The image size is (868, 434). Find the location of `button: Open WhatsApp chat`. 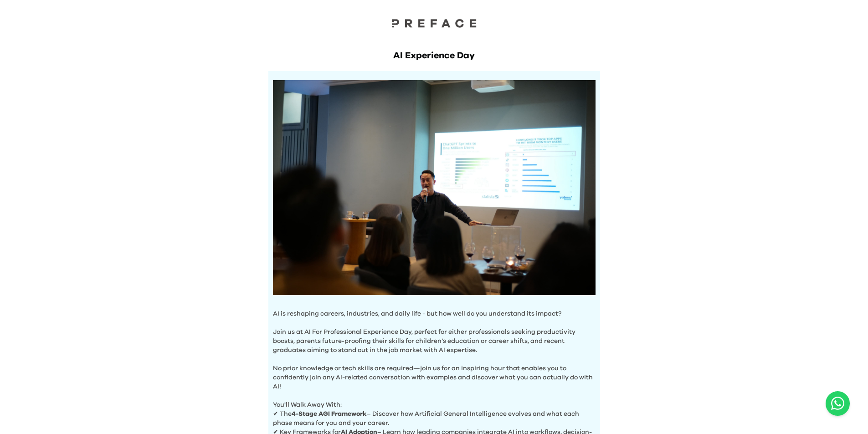

button: Open WhatsApp chat is located at coordinates (837, 403).